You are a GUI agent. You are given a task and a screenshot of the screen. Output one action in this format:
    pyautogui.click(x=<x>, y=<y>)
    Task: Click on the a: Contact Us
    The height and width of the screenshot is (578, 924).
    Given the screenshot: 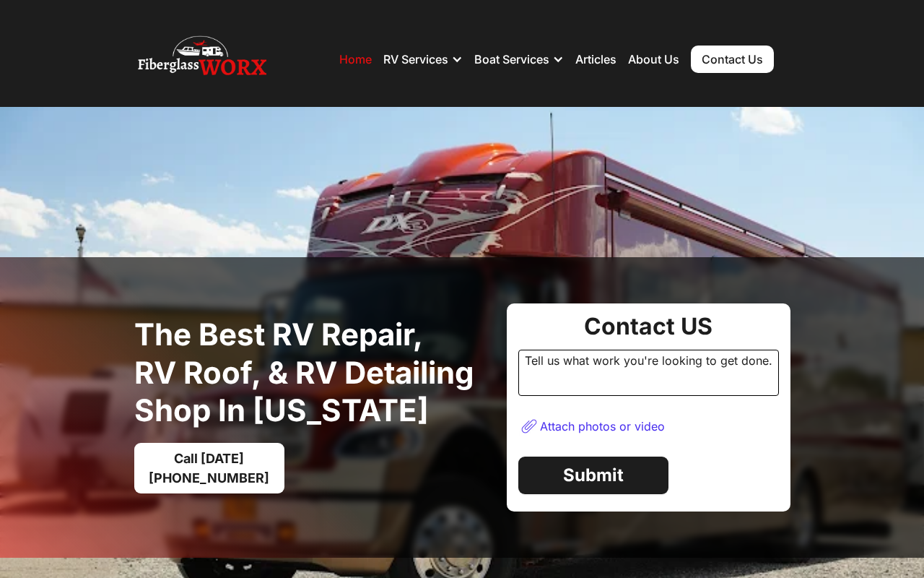 What is the action you would take?
    pyautogui.click(x=732, y=59)
    